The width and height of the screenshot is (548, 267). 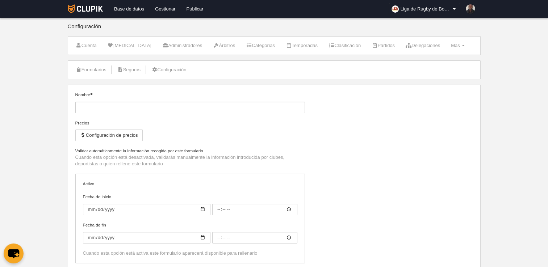 I want to click on p: Cuando esta opción está desactivada, validarás manualmente la información introducida por clubes,..., so click(x=190, y=161).